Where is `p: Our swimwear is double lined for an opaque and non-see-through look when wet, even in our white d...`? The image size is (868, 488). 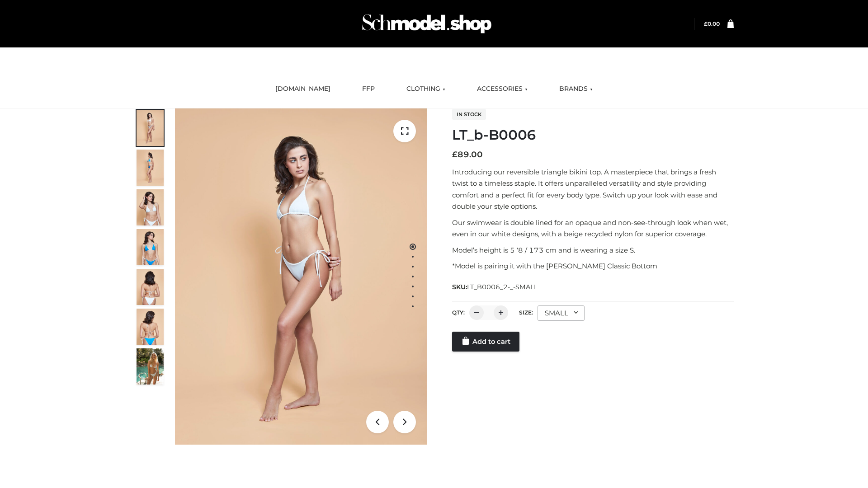
p: Our swimwear is double lined for an opaque and non-see-through look when wet, even in our white d... is located at coordinates (593, 228).